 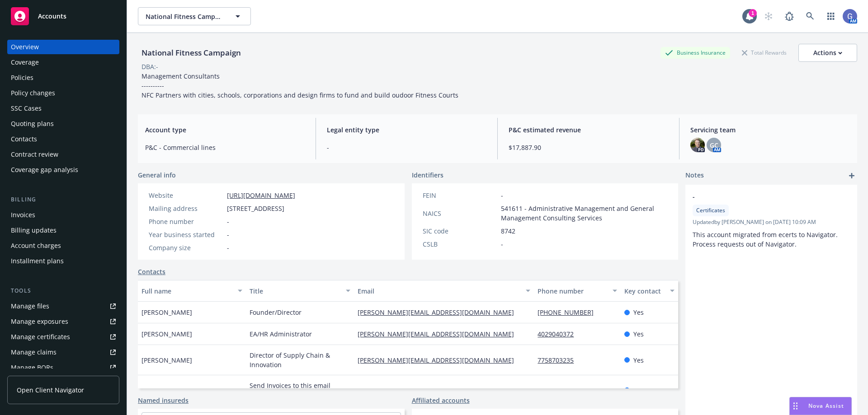 I want to click on a: Billing updates, so click(x=63, y=230).